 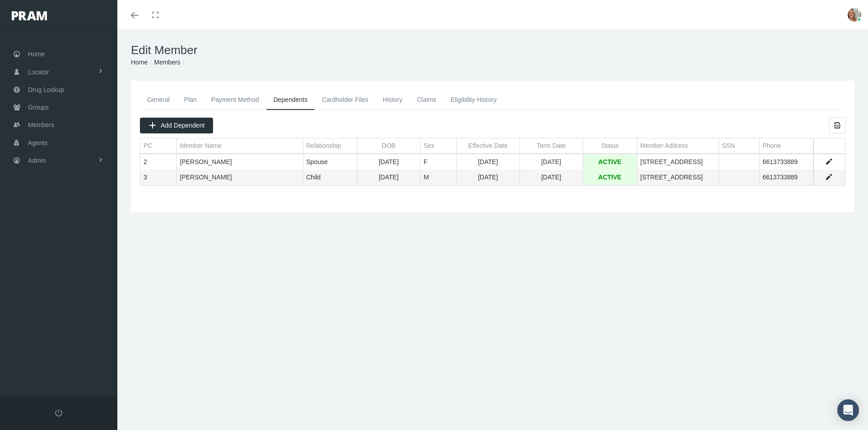 I want to click on td: Spouse, so click(x=329, y=162).